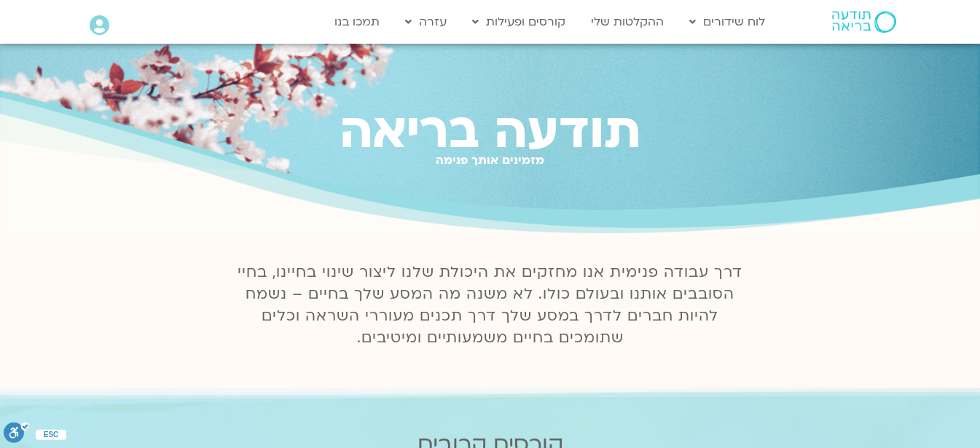 The height and width of the screenshot is (448, 980). What do you see at coordinates (519, 22) in the screenshot?
I see `a: קורסים ופעילות` at bounding box center [519, 22].